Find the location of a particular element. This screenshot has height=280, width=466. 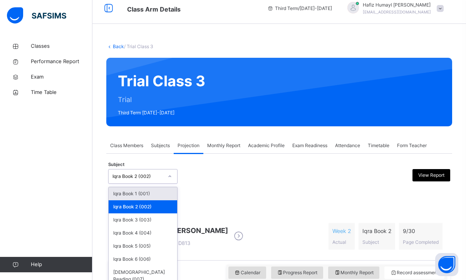

a: Back is located at coordinates (118, 46).